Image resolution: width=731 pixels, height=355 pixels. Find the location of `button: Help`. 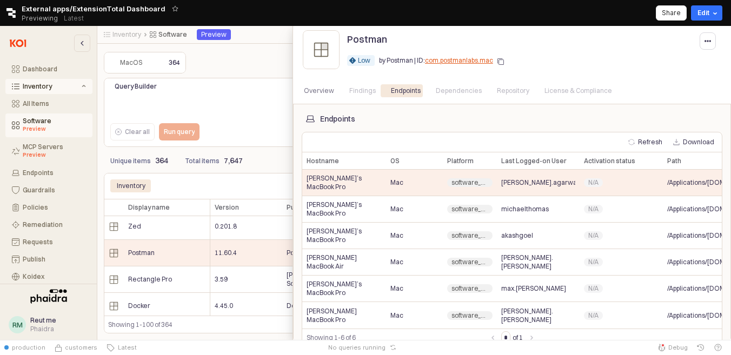

button: Help is located at coordinates (718, 348).